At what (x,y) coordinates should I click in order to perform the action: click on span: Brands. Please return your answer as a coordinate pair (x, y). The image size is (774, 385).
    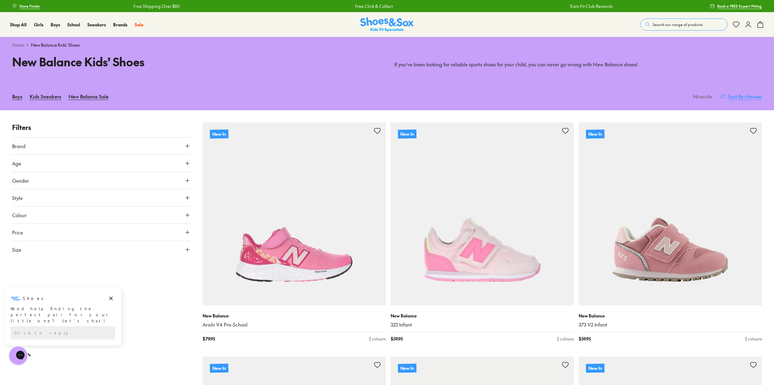
    Looking at the image, I should click on (120, 25).